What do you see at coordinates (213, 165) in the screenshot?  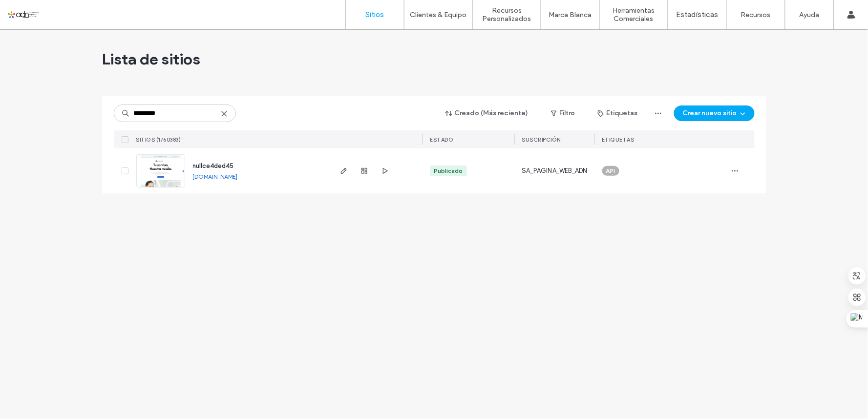 I see `span: nullce4ded45` at bounding box center [213, 165].